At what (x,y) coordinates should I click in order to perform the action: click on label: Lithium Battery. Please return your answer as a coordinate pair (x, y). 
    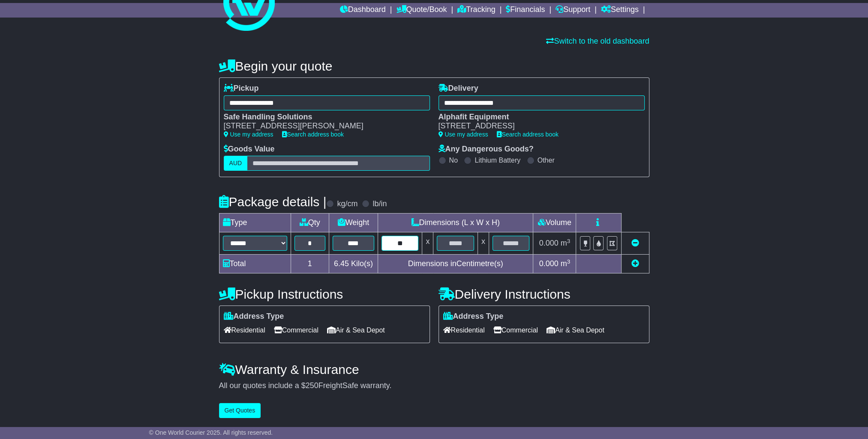
    Looking at the image, I should click on (497, 160).